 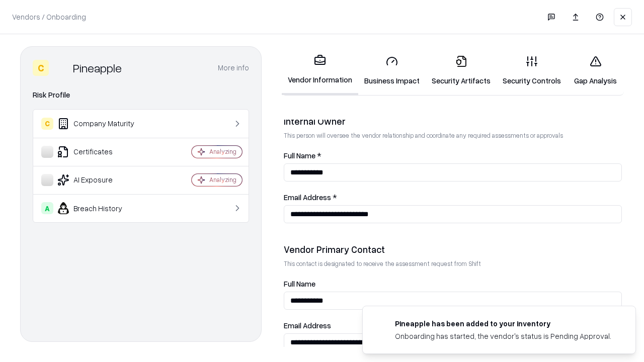 What do you see at coordinates (453, 155) in the screenshot?
I see `label: Full Name *` at bounding box center [453, 155].